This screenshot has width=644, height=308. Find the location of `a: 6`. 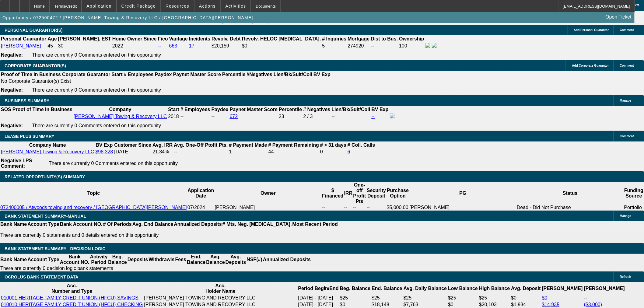

a: 6 is located at coordinates (349, 152).